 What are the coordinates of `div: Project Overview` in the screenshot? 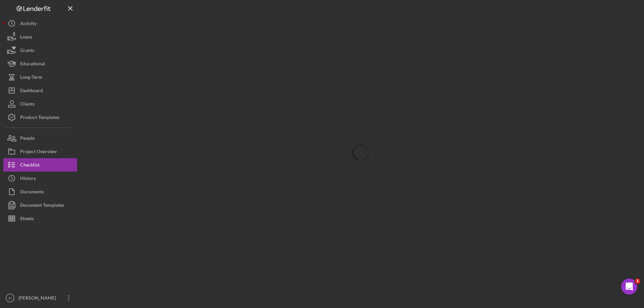 It's located at (38, 152).